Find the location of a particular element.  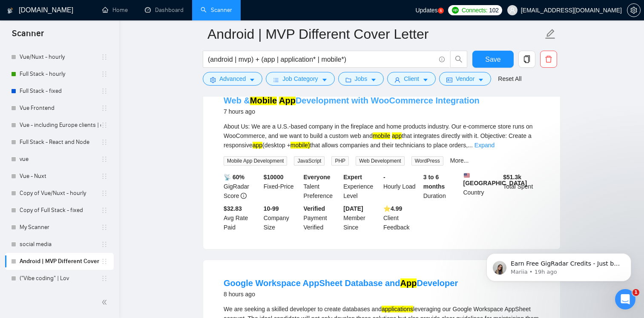

a: setting is located at coordinates (634, 10).